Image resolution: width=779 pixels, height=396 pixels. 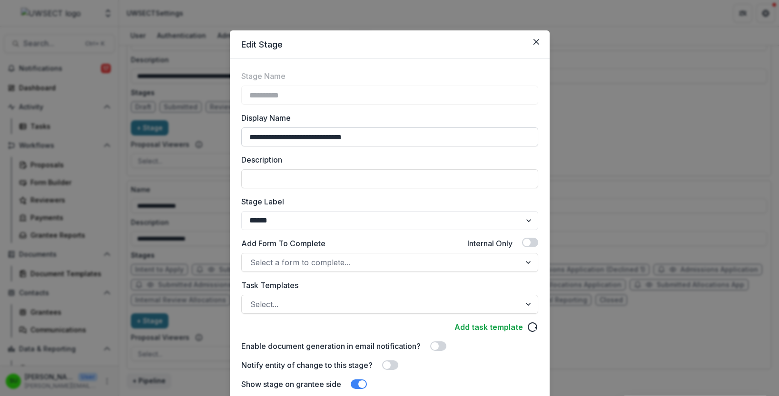 What do you see at coordinates (387, 160) in the screenshot?
I see `label: Description` at bounding box center [387, 160].